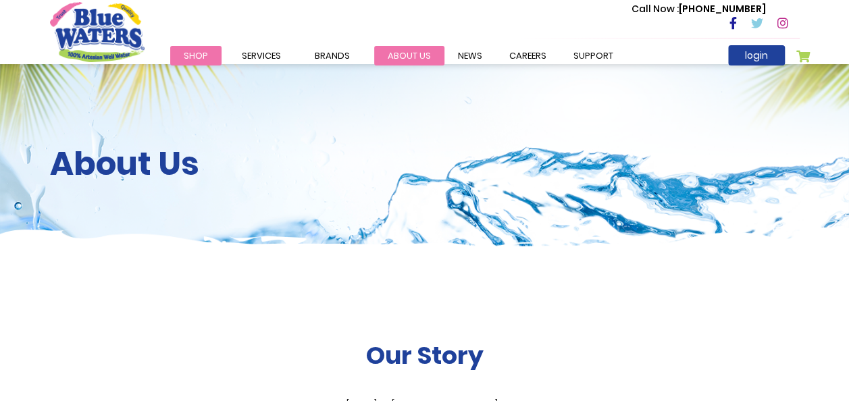 The image size is (849, 401). What do you see at coordinates (425, 355) in the screenshot?
I see `h2: Our Story` at bounding box center [425, 355].